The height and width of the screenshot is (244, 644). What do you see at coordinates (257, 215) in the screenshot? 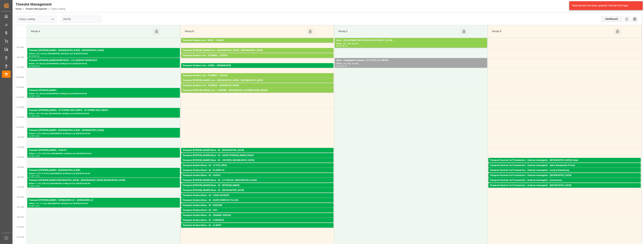
I see `div: Transport Kuehne Mess - M - GRANDE-SYNTHE` at bounding box center [257, 215].